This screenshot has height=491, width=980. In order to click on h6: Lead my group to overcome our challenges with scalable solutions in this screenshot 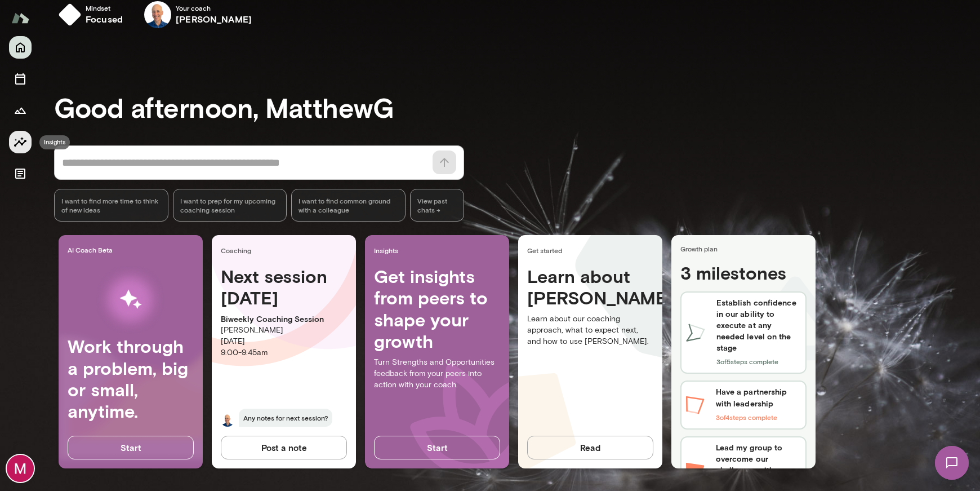, I will do `click(758, 464)`.